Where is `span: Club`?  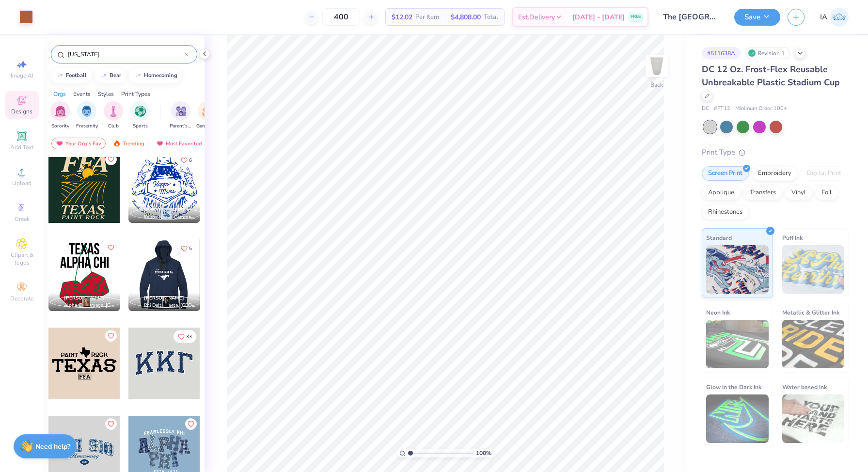 span: Club is located at coordinates (113, 126).